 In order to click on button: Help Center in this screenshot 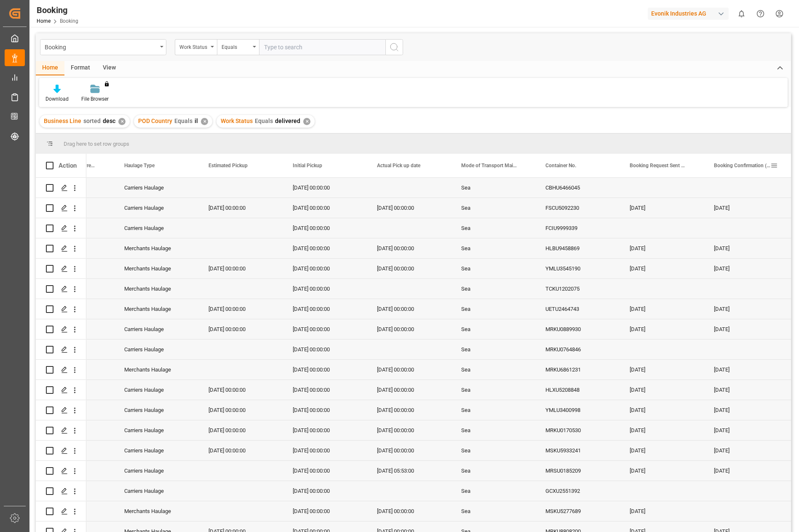, I will do `click(760, 14)`.